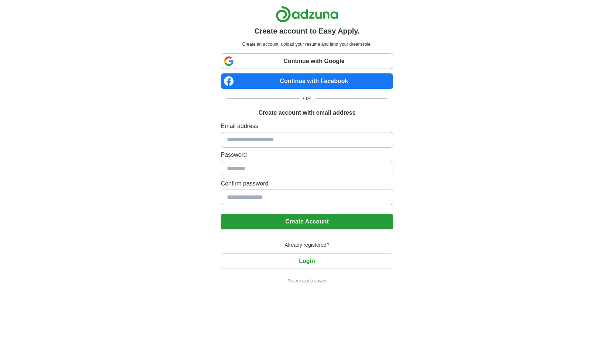 This screenshot has width=614, height=364. I want to click on label: Password, so click(307, 155).